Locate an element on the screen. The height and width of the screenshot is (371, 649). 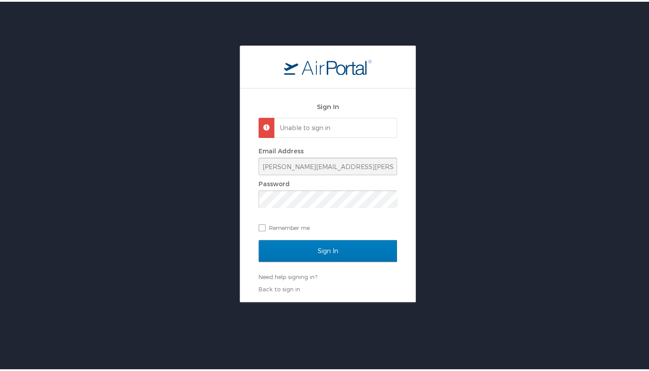
label: Email Address is located at coordinates (281, 149).